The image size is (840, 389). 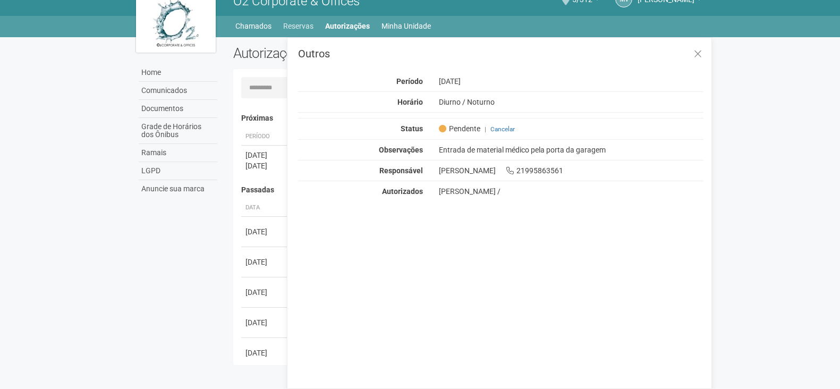 What do you see at coordinates (401, 150) in the screenshot?
I see `strong: Observações` at bounding box center [401, 150].